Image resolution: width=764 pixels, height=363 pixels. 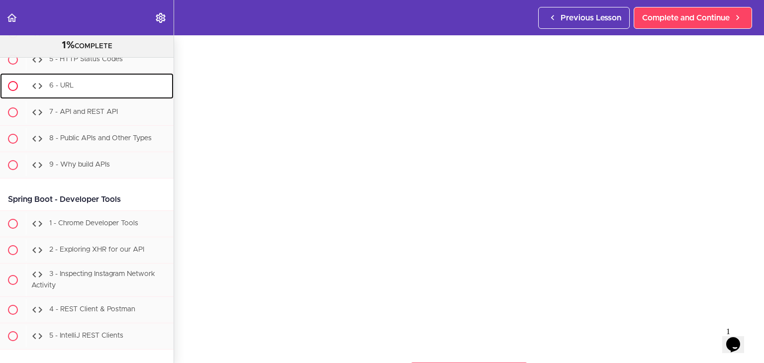 I want to click on div: COMPLETE, so click(x=87, y=46).